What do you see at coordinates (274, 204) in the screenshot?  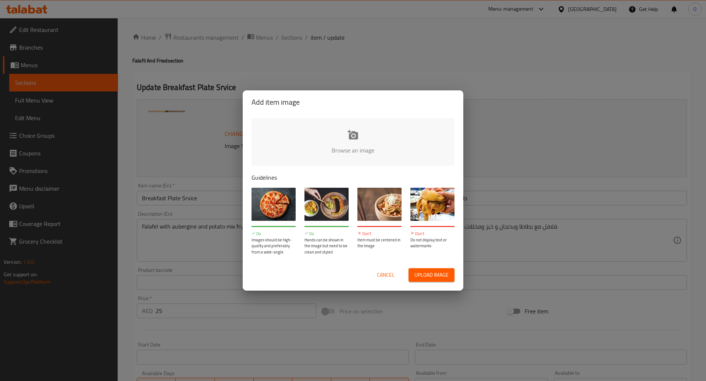 I see `img: guide-img-1@3x.jpg` at bounding box center [274, 204].